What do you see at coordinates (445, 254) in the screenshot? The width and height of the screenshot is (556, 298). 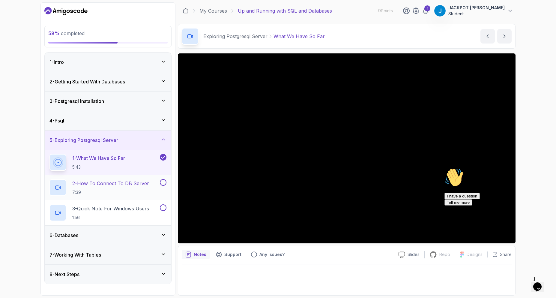 I see `p: Repo` at bounding box center [445, 254].